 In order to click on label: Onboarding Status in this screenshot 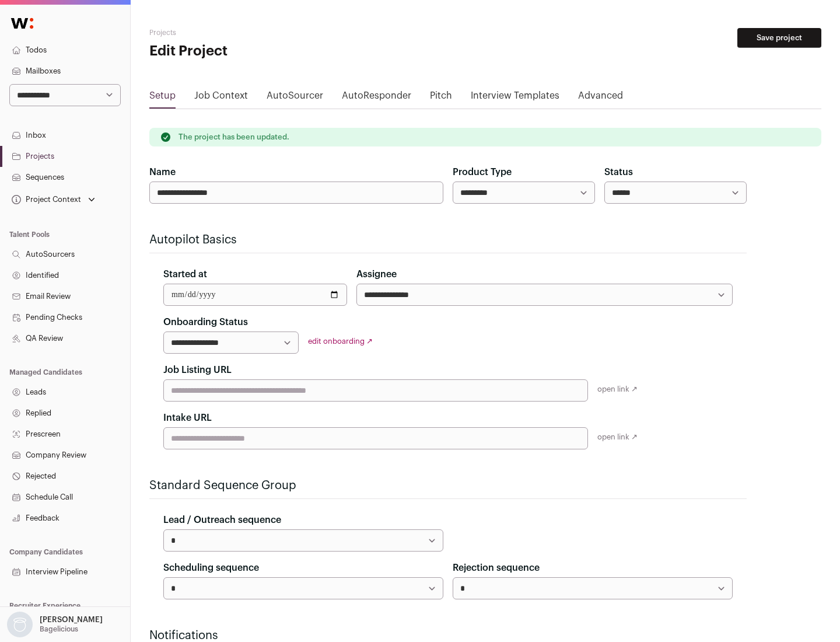, I will do `click(206, 322)`.